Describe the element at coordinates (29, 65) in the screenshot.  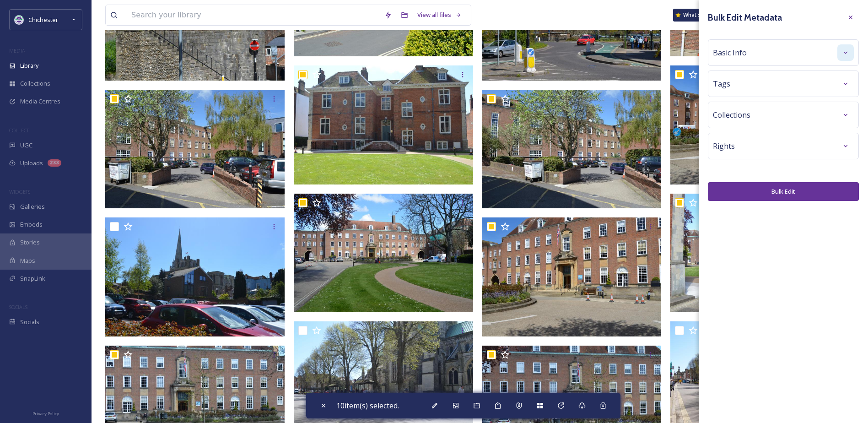
I see `span: Library` at that location.